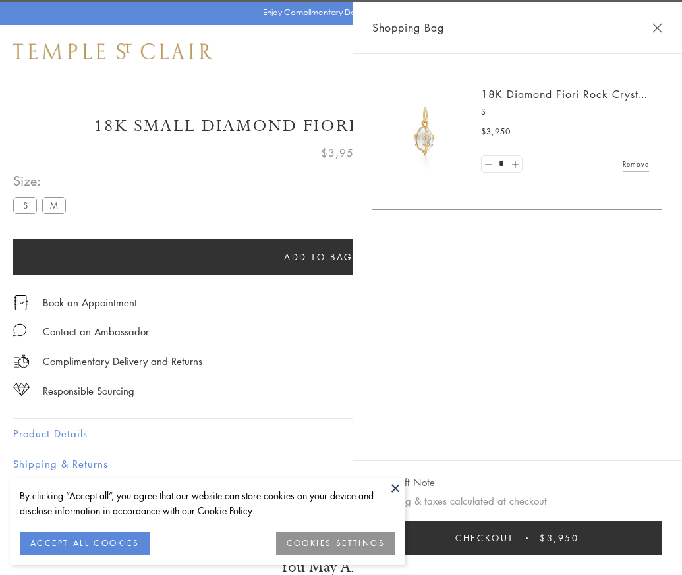  I want to click on img: icon_appointment.svg, so click(21, 302).